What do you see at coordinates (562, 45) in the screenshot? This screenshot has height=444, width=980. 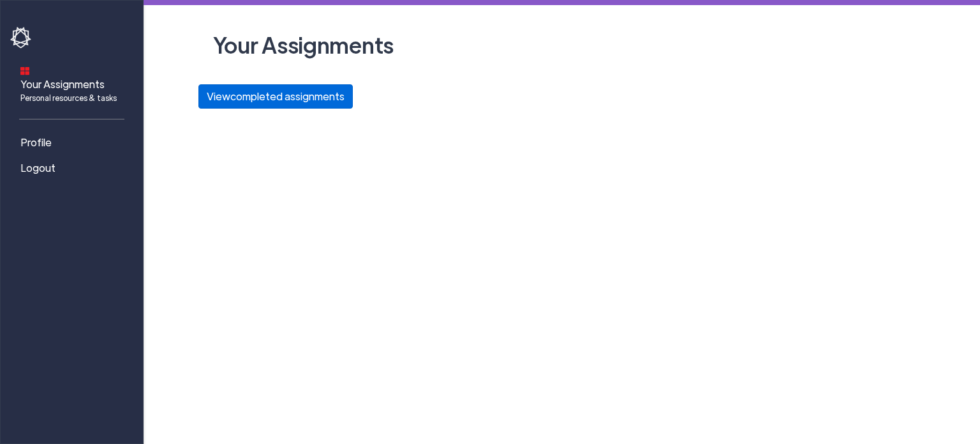 I see `h2: Your Assignments` at bounding box center [562, 45].